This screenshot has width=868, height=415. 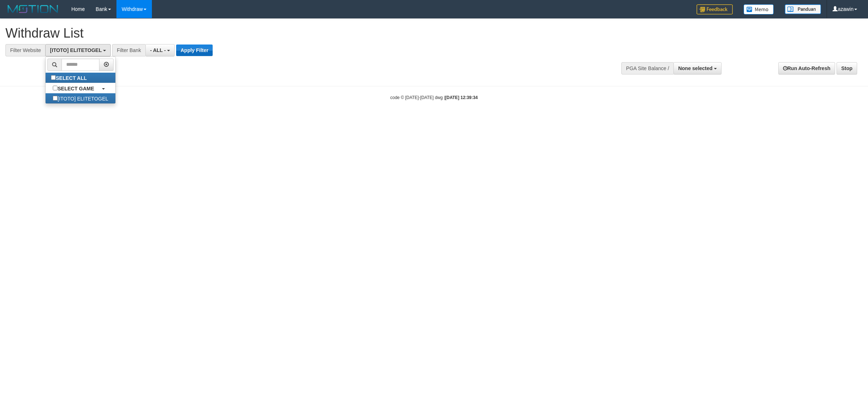 What do you see at coordinates (715, 9) in the screenshot?
I see `img: Feedback.jpg` at bounding box center [715, 9].